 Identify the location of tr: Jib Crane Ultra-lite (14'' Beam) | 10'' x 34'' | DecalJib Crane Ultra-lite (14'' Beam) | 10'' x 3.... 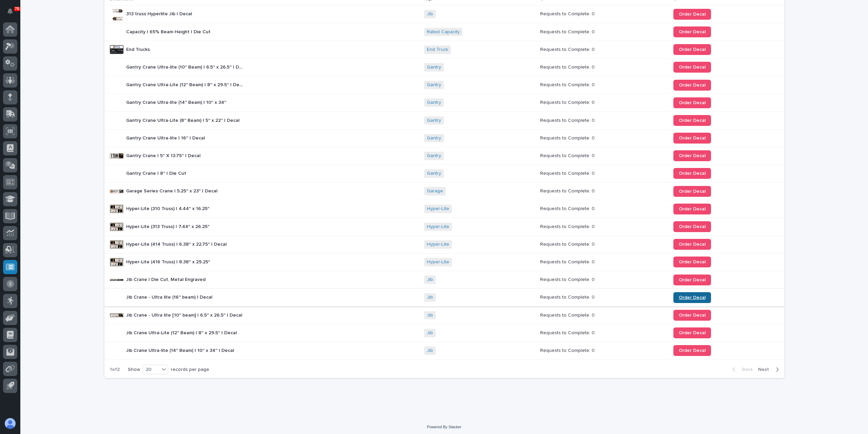
(444, 351).